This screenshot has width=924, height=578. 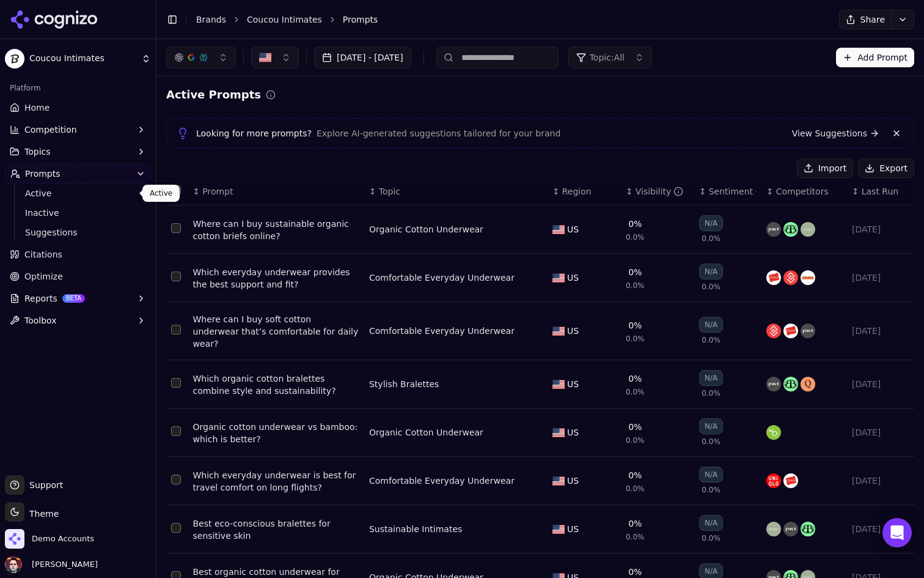 I want to click on button: Select row 1, so click(x=176, y=228).